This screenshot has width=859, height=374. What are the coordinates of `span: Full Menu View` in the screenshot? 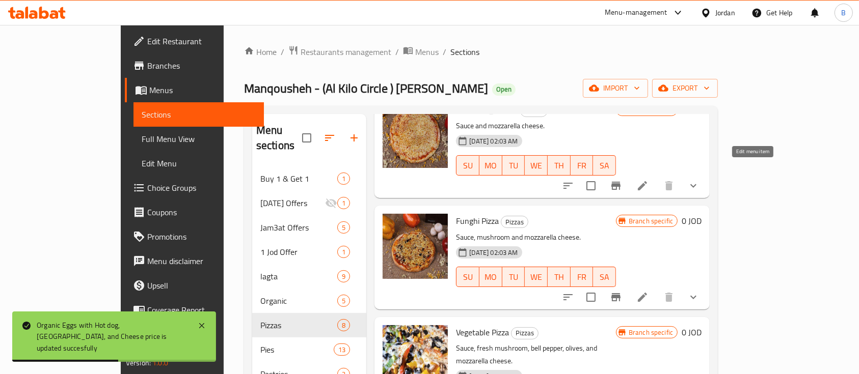 It's located at (199, 139).